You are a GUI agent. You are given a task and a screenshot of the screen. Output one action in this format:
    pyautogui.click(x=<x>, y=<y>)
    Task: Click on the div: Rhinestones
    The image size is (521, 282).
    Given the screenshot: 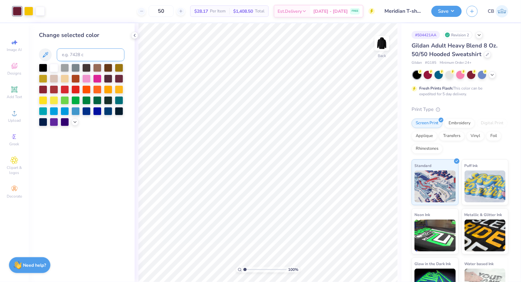 What is the action you would take?
    pyautogui.click(x=427, y=149)
    